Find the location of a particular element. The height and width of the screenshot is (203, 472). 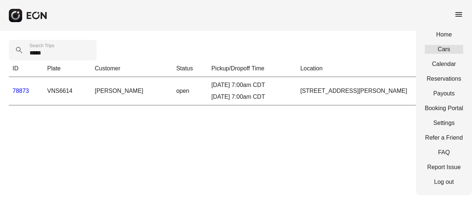

a: Log out is located at coordinates (444, 182).